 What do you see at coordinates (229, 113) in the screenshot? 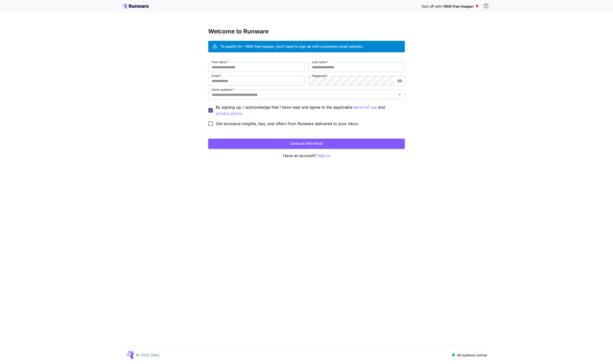
I see `p: privacy policy.` at bounding box center [229, 113].